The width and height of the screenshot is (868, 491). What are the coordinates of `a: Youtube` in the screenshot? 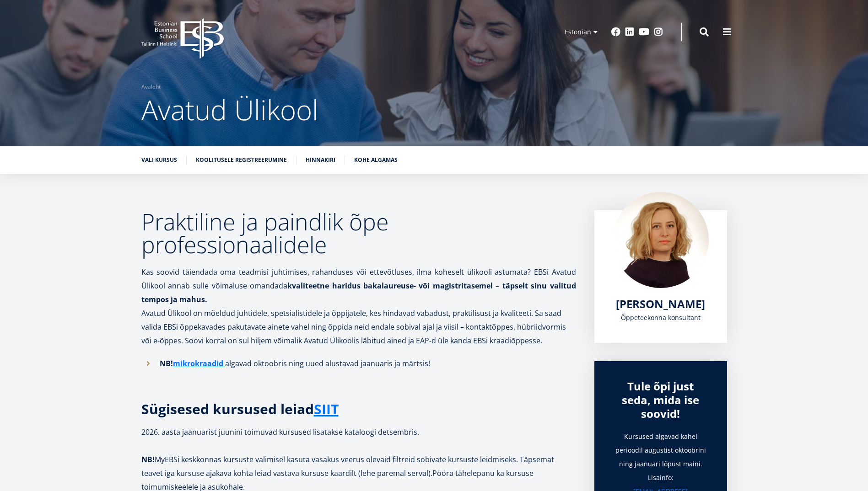 It's located at (644, 32).